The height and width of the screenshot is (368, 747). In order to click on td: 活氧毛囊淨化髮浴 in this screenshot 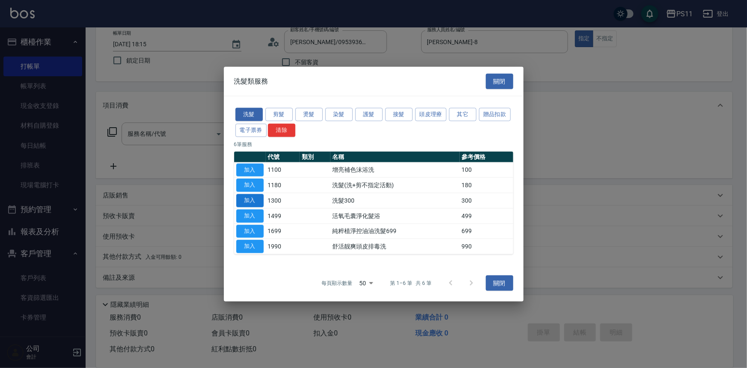, I will do `click(395, 216)`.